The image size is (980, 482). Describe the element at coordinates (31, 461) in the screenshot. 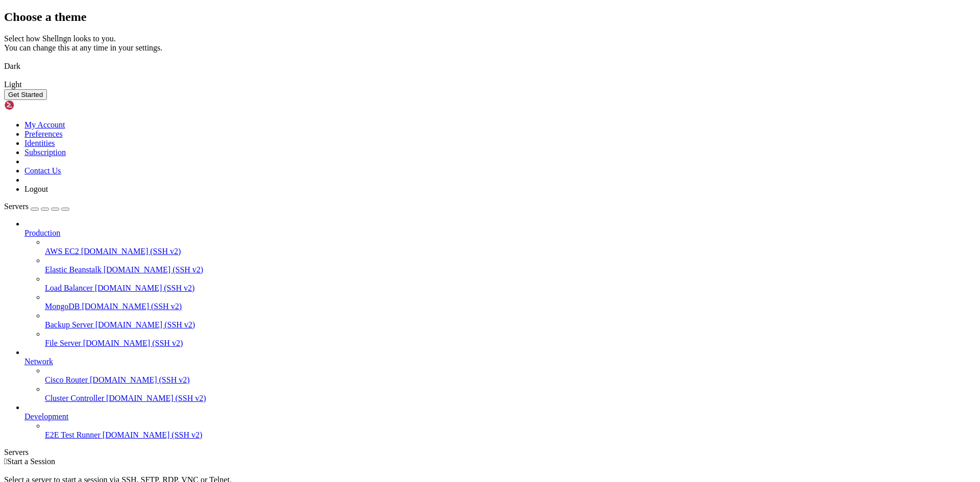

I see `span: Start a Session` at that location.